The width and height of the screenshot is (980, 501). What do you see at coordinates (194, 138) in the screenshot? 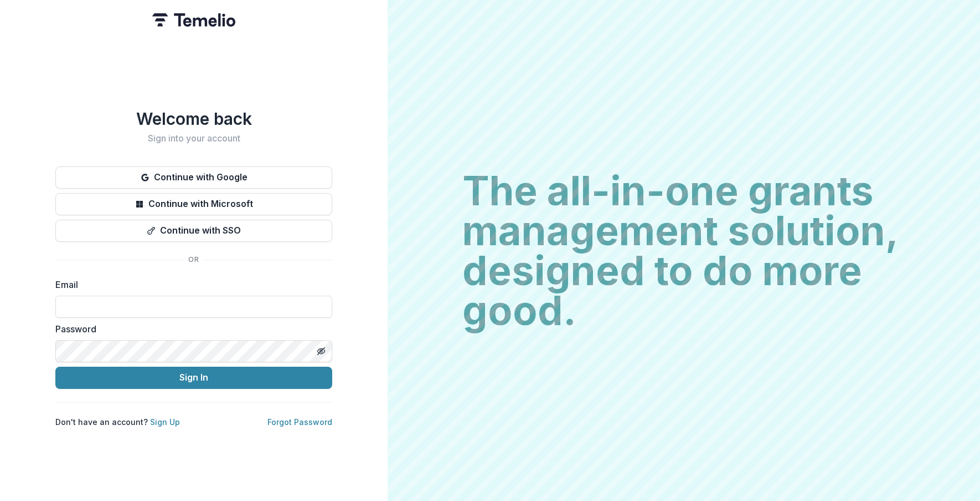
I see `h2: Sign into your account` at bounding box center [194, 138].